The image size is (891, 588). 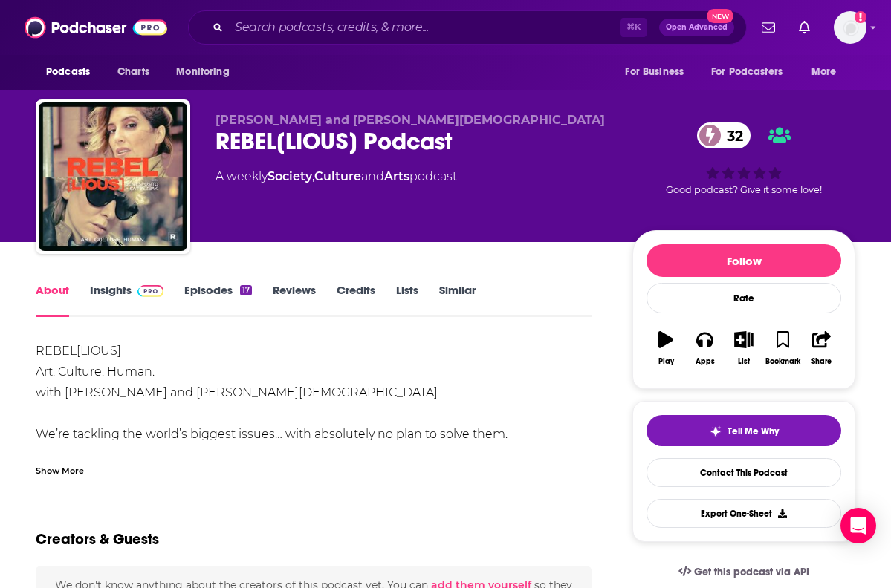 I want to click on span: Good podcast? Give it some love!, so click(x=744, y=190).